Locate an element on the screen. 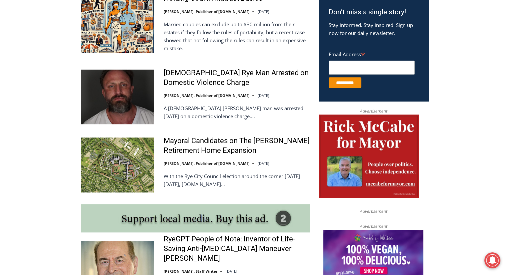 This screenshot has height=275, width=507. label: Email Address is located at coordinates (372, 54).